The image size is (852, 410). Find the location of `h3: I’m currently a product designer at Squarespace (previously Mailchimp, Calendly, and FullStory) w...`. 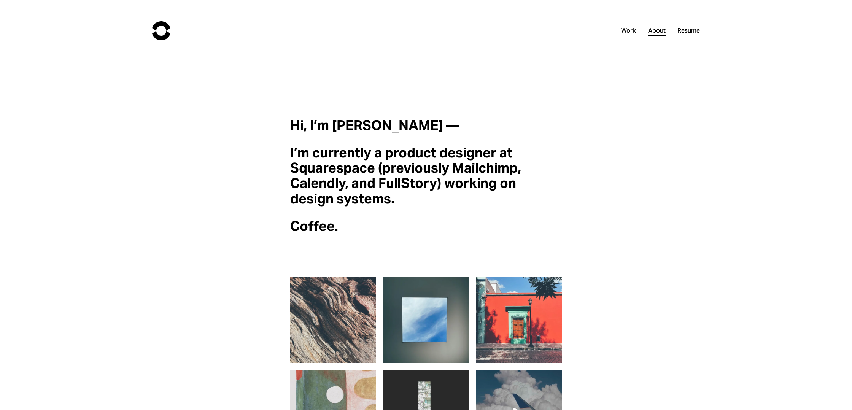

h3: I’m currently a product designer at Squarespace (previously Mailchimp, Calendly, and FullStory) w... is located at coordinates (426, 176).